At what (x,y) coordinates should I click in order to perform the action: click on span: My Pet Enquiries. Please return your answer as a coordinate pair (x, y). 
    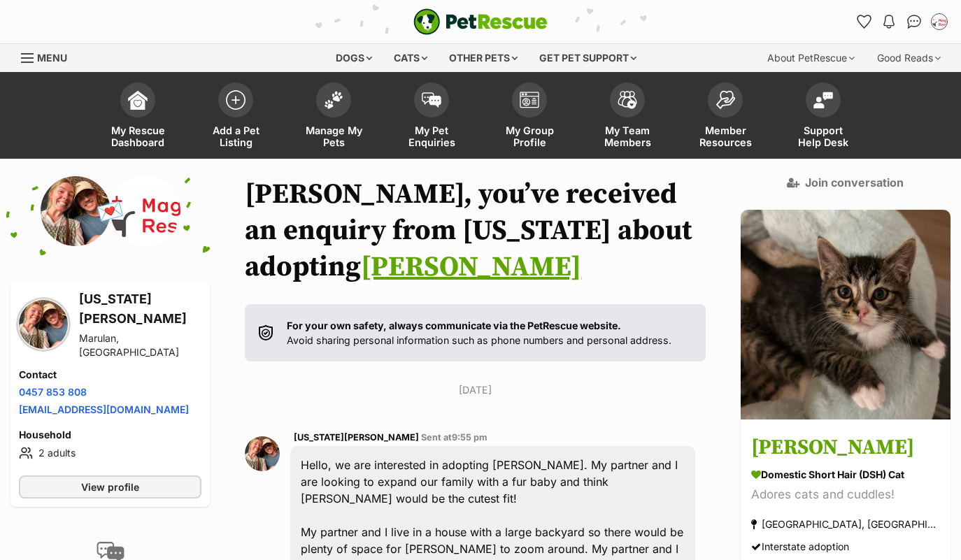
    Looking at the image, I should click on (432, 136).